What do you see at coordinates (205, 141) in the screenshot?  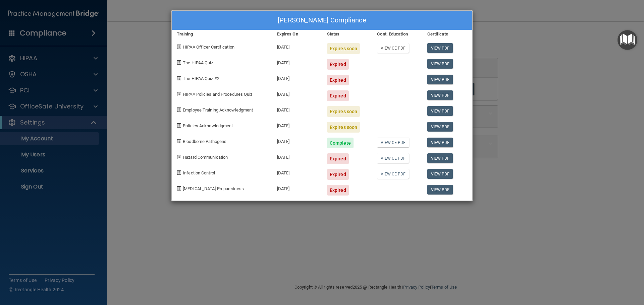 I see `span: Bloodborne Pathogens` at bounding box center [205, 141].